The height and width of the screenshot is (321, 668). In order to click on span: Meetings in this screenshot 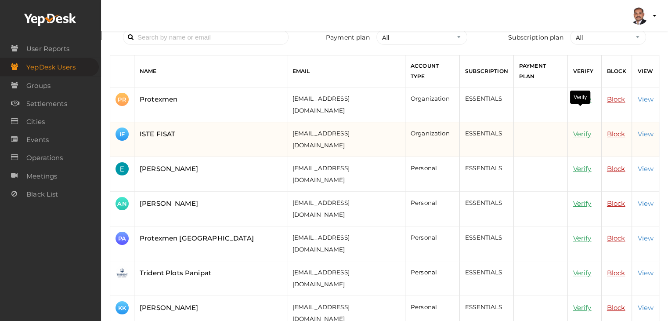, I will do `click(42, 176)`.